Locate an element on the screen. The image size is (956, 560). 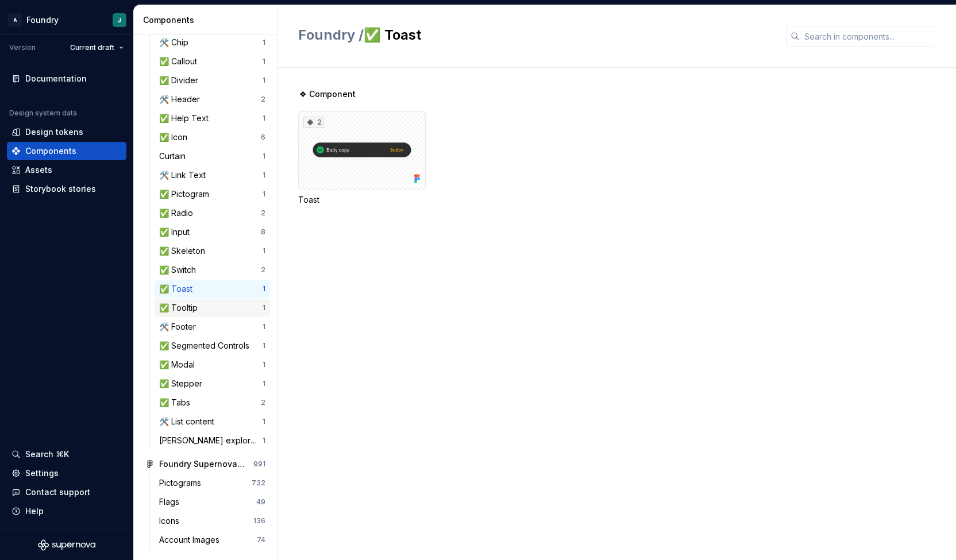
a: 🛠️ Footer1 is located at coordinates (212, 326).